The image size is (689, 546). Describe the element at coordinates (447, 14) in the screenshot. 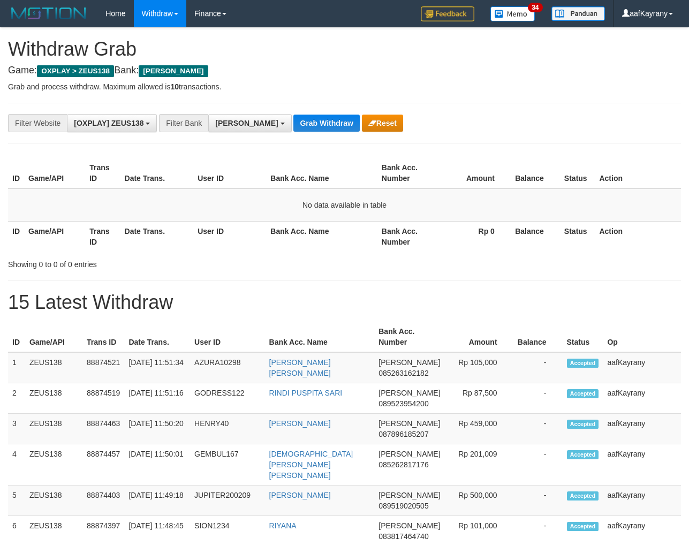

I see `img: Feedback.jpg` at that location.